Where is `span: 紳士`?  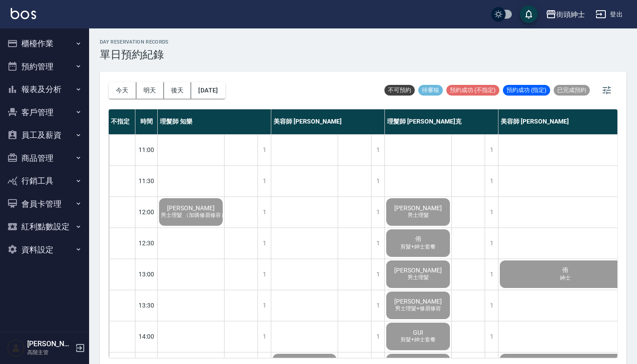
span: 紳士 is located at coordinates (565, 278).